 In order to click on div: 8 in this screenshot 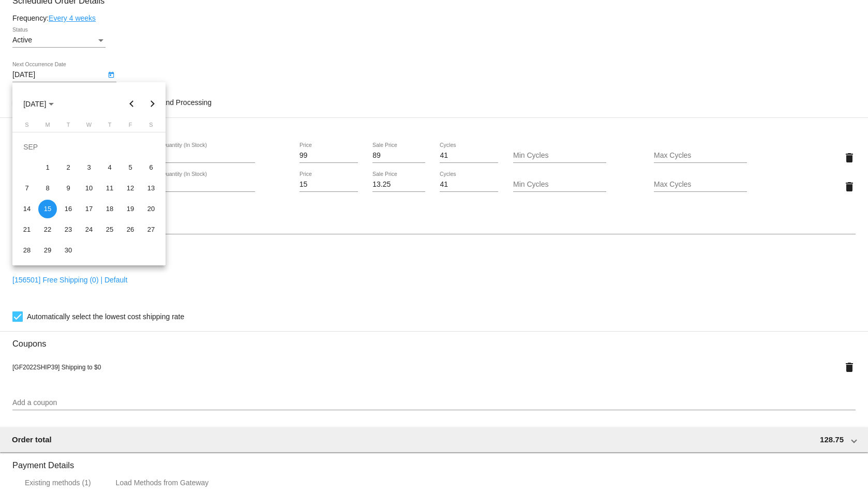, I will do `click(47, 188)`.